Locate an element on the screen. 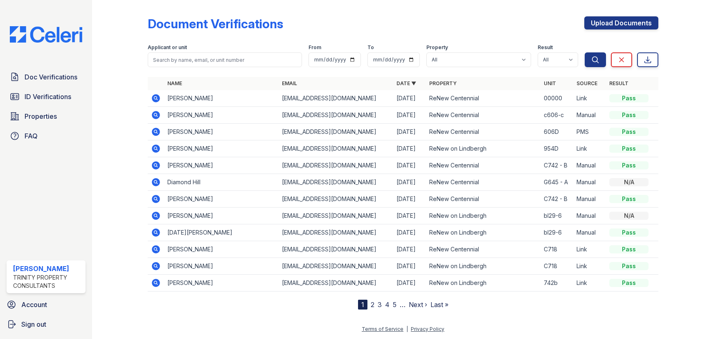 The image size is (714, 339). span: Account is located at coordinates (34, 304).